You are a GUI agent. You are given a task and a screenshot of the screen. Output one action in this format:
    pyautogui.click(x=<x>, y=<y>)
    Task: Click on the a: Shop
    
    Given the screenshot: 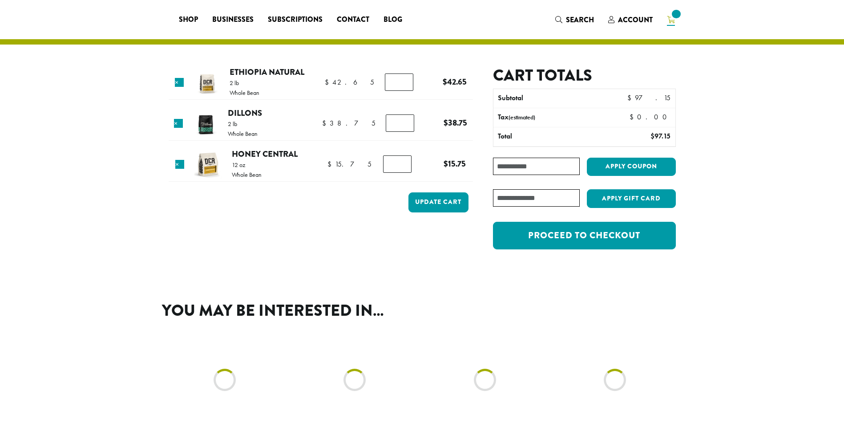 What is the action you would take?
    pyautogui.click(x=188, y=20)
    